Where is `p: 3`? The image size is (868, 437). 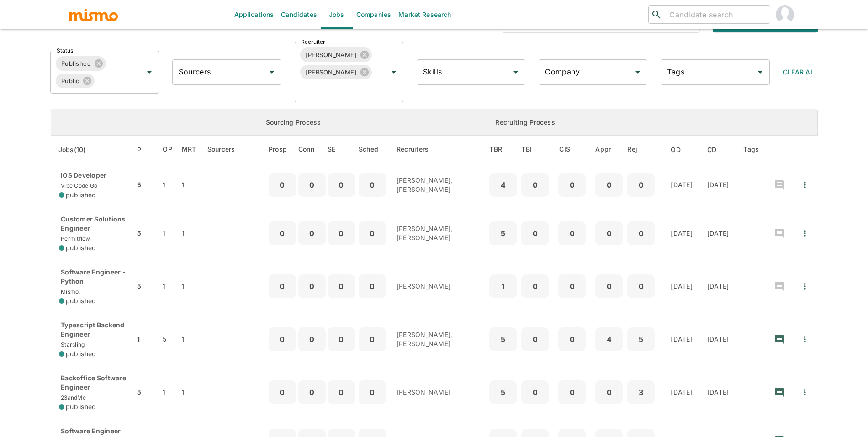 p: 3 is located at coordinates (641, 392).